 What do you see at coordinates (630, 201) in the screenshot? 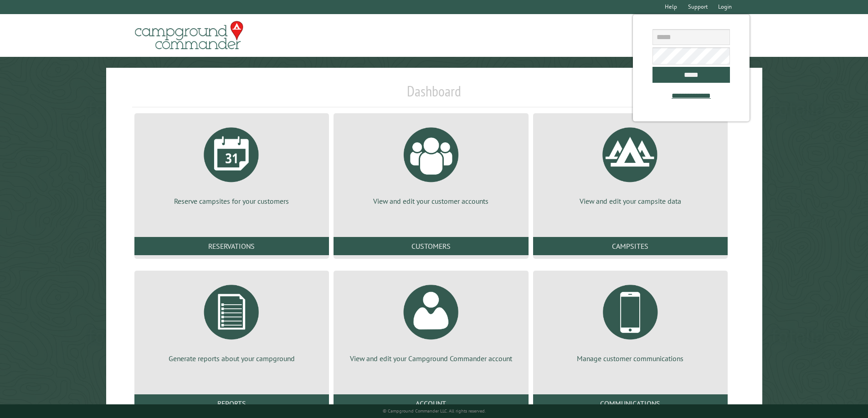
I see `p: View and edit your campsite data` at bounding box center [630, 201].